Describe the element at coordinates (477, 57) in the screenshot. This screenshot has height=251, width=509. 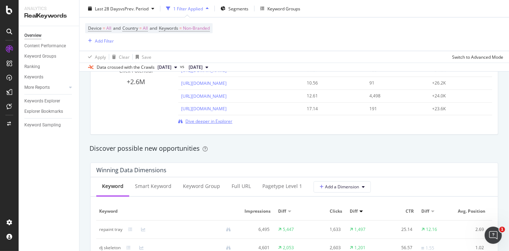
I see `div: Switch to Advanced Mode` at that location.